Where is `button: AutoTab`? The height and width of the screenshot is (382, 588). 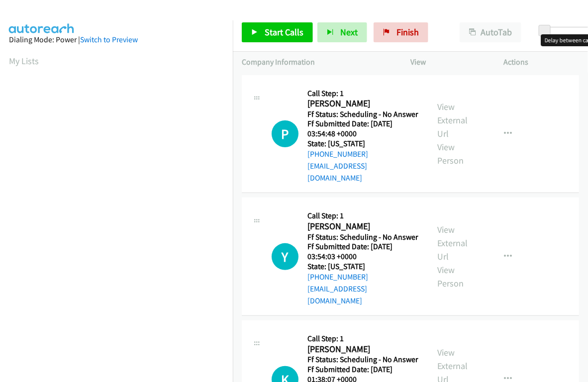
button: AutoTab is located at coordinates (490, 33).